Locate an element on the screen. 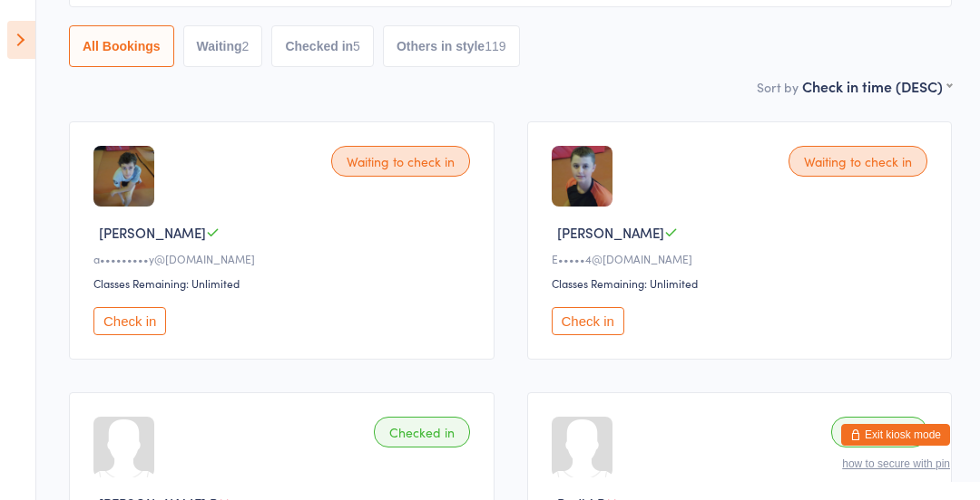 This screenshot has width=980, height=500. button: Waiting2 is located at coordinates (223, 46).